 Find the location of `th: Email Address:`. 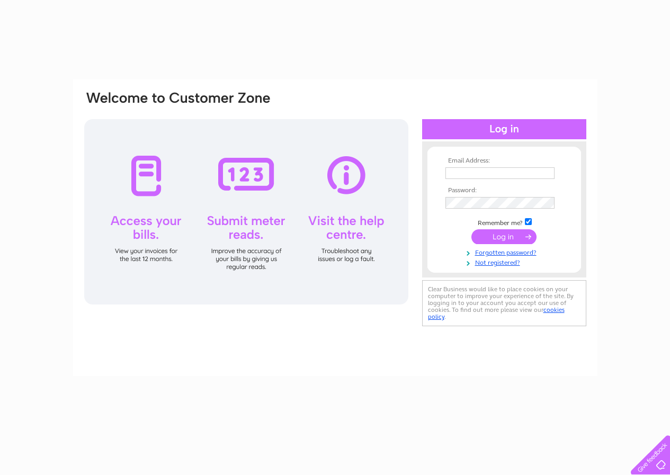

th: Email Address: is located at coordinates (504, 161).